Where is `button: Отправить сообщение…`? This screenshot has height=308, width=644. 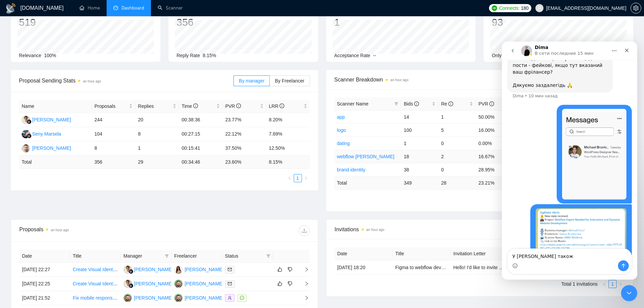
button: Отправить сообщение… is located at coordinates (122, 224).